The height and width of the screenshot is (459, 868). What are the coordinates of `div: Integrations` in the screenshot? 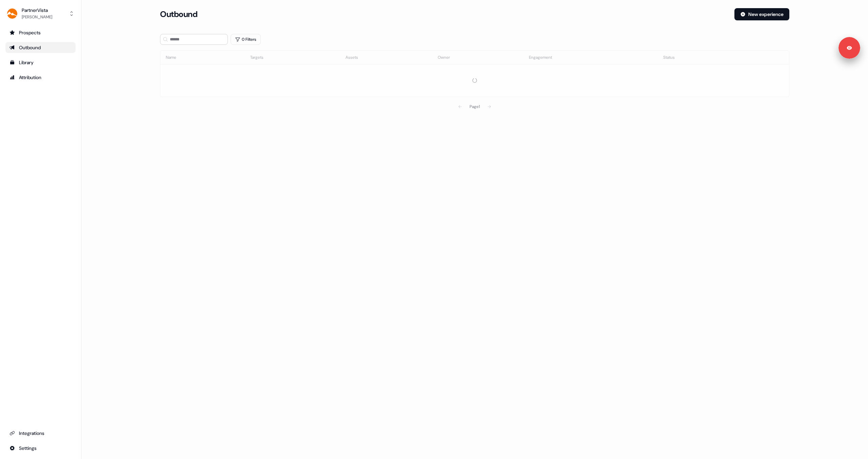 It's located at (41, 433).